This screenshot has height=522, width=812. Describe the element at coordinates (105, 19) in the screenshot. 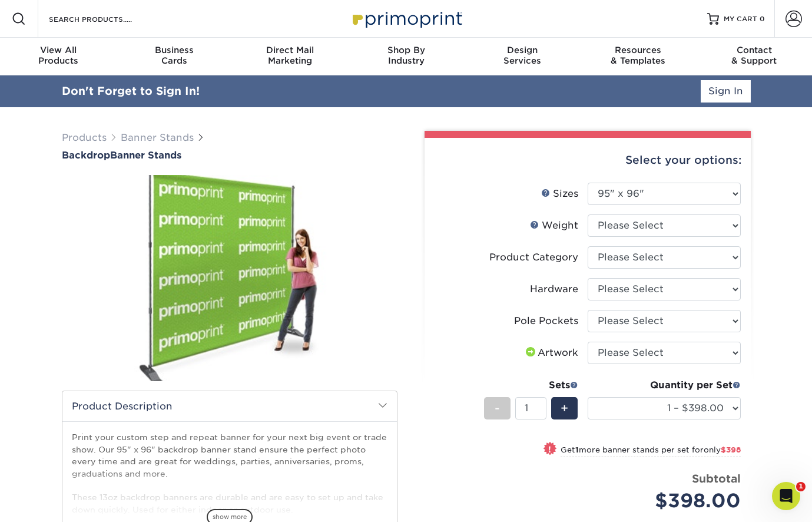

I see `input: SEARCH PRODUCTS.....` at that location.